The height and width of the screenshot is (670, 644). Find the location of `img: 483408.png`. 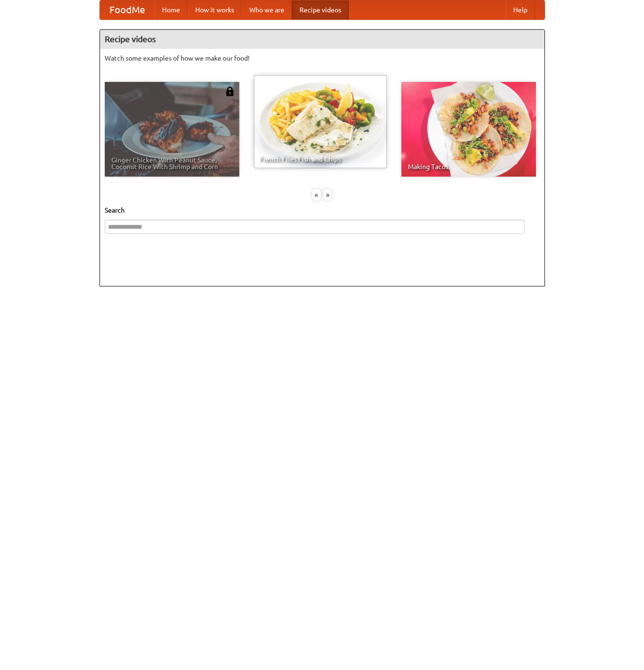

img: 483408.png is located at coordinates (230, 92).